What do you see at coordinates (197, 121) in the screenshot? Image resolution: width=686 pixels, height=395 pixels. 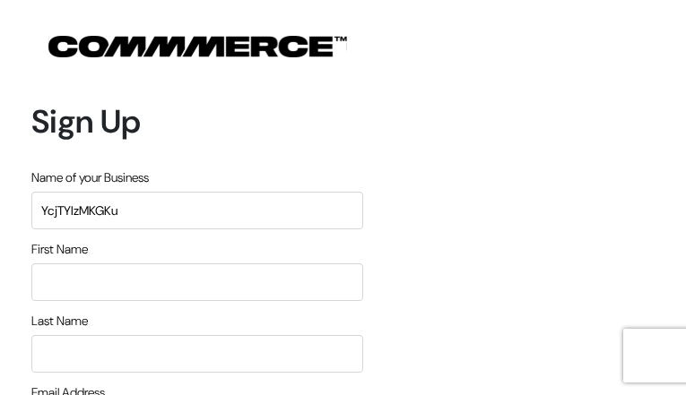 I see `h1: Sign Up` at bounding box center [197, 121].